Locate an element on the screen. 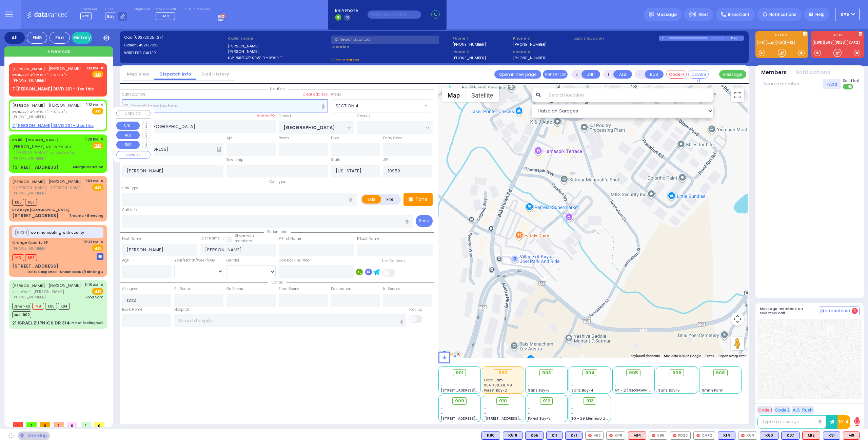 Image resolution: width=868 pixels, height=442 pixels. span: EMS is located at coordinates (98, 187).